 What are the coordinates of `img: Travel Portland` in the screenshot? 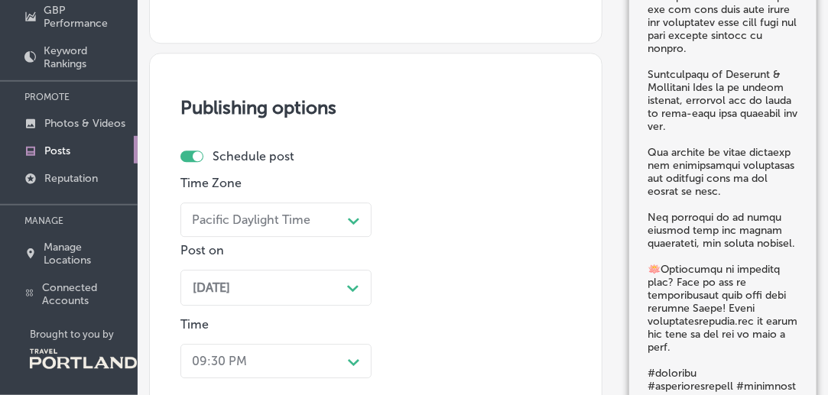 It's located at (83, 359).